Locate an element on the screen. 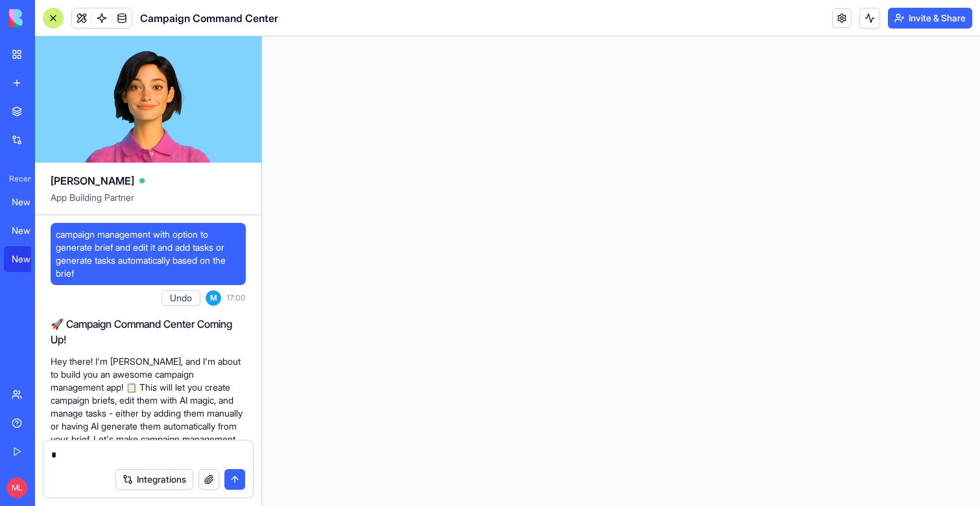 The height and width of the screenshot is (506, 980). button: Undo is located at coordinates (181, 298).